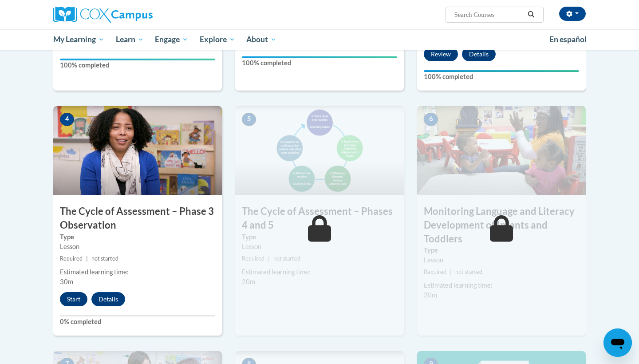 The width and height of the screenshot is (639, 364). Describe the element at coordinates (249, 120) in the screenshot. I see `span: 5` at that location.